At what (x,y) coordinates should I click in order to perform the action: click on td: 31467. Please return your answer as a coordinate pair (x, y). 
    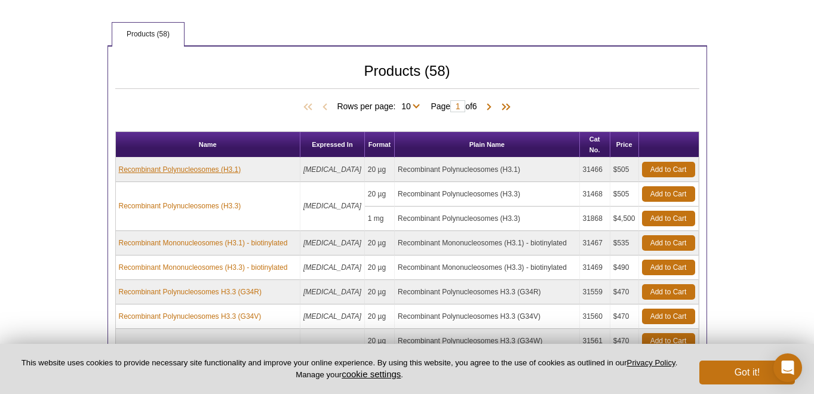
    Looking at the image, I should click on (595, 243).